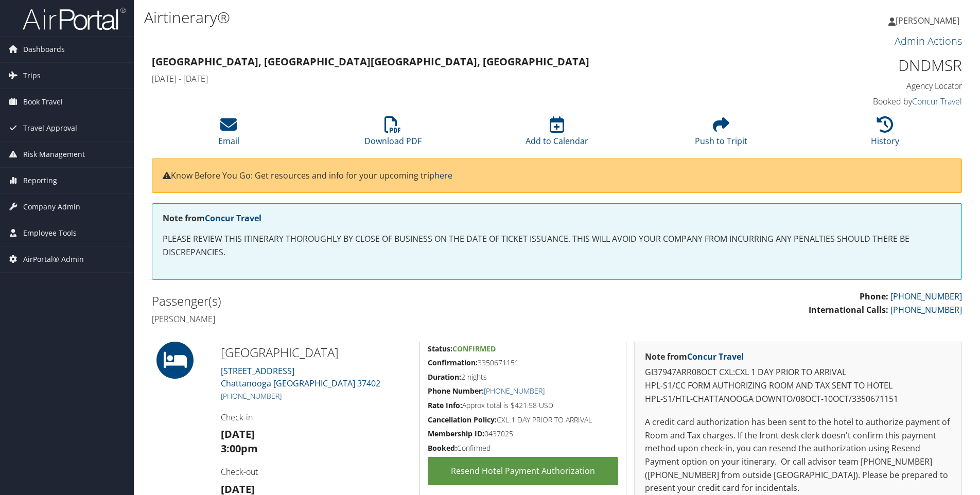 The width and height of the screenshot is (980, 495). Describe the element at coordinates (557, 176) in the screenshot. I see `p: Know Before You Go: Get resources and info for your upcoming trip` at that location.